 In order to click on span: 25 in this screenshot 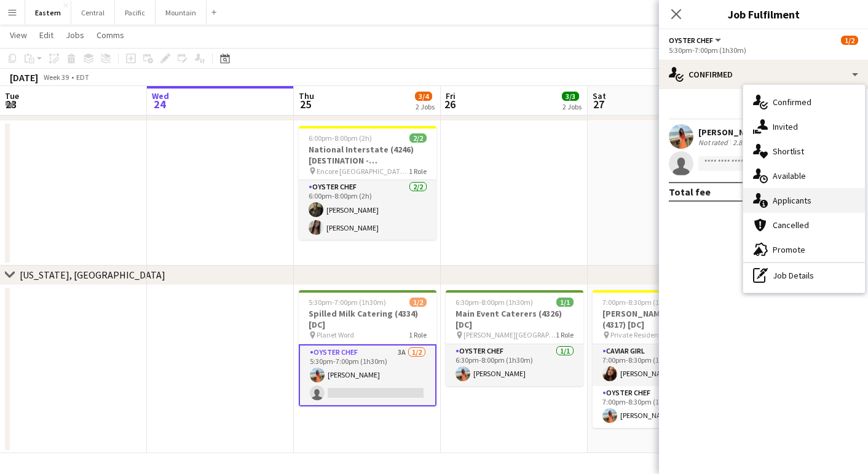, I will do `click(305, 104)`.